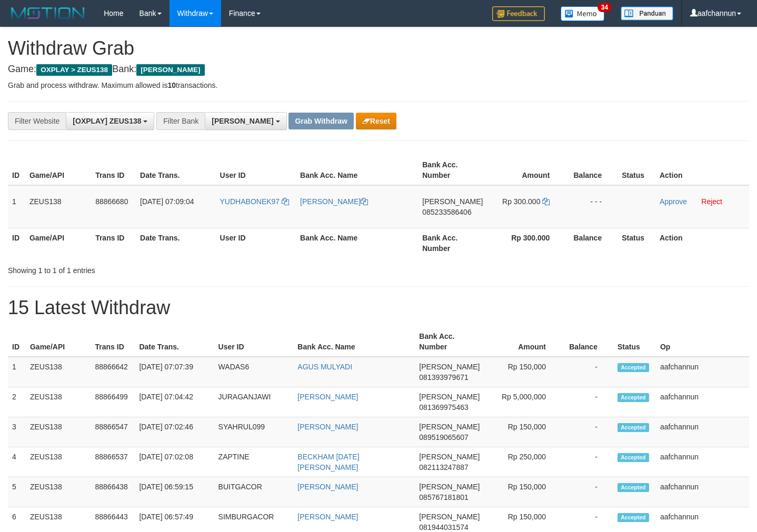 Image resolution: width=757 pixels, height=532 pixels. Describe the element at coordinates (443, 497) in the screenshot. I see `span: Copy 085767181801 to clipboard` at that location.